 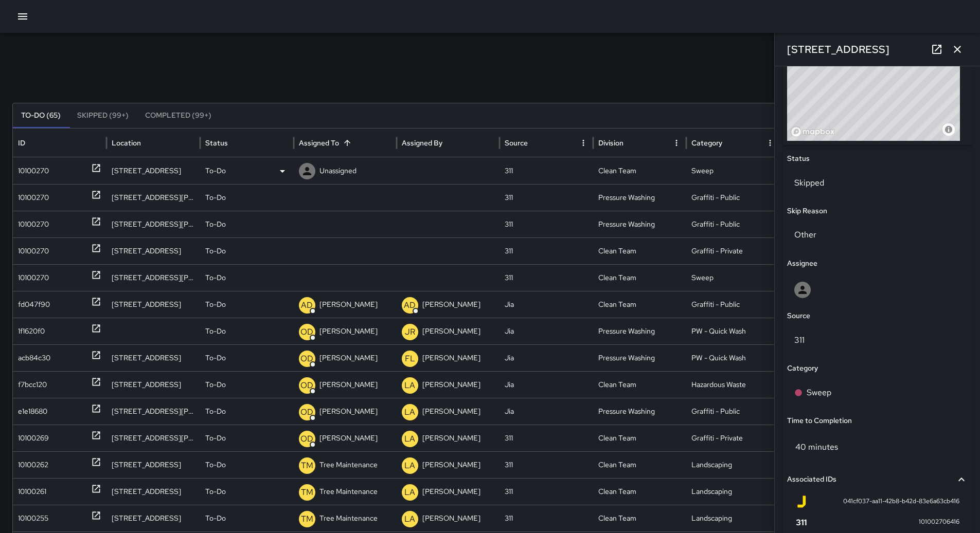 What do you see at coordinates (338, 171) in the screenshot?
I see `p: Unassigned` at bounding box center [338, 171].